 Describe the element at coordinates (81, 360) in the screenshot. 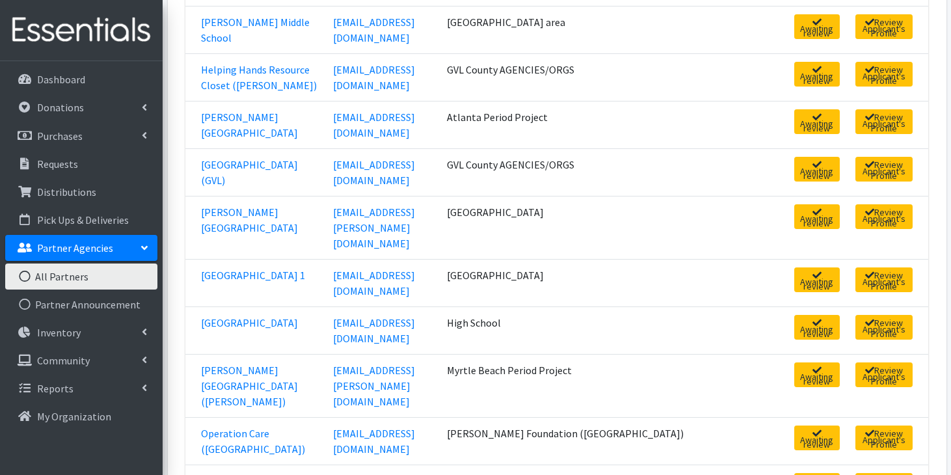

I see `a: Community` at that location.